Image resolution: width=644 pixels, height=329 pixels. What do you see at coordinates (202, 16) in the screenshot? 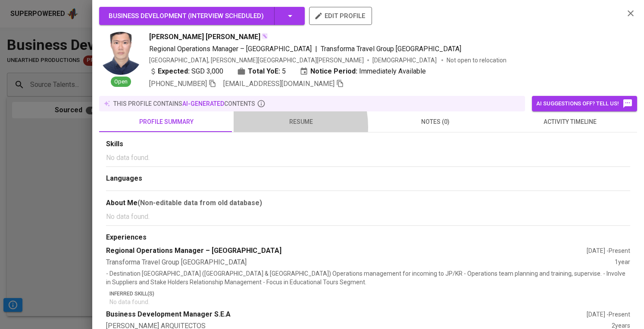
I see `button: Business Development (Interview scheduled)` at bounding box center [202, 16].